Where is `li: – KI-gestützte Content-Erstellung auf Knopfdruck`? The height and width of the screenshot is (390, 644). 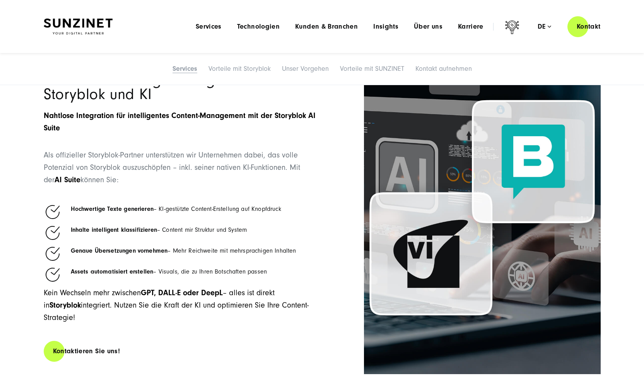
li: – KI-gestützte Content-Erstellung auf Knopfdruck is located at coordinates (180, 210).